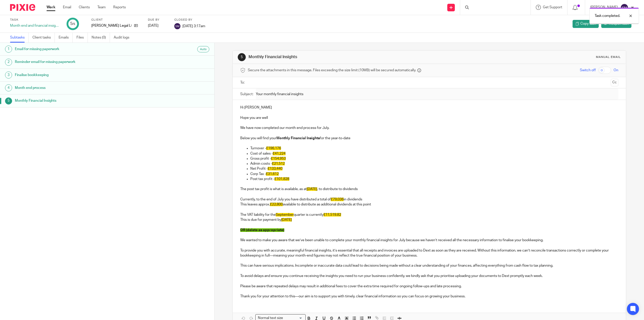  What do you see at coordinates (74, 24) in the screenshot?
I see `small: /5` at bounding box center [74, 24].